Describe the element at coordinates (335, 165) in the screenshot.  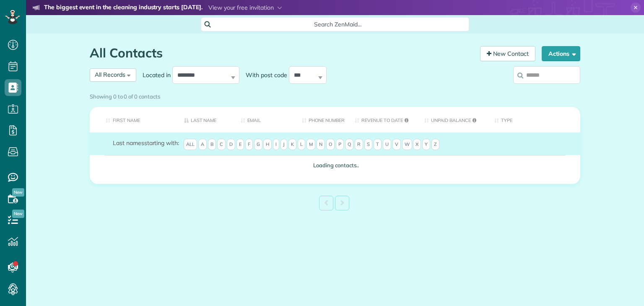
I see `td: Loading contacts..` at that location.